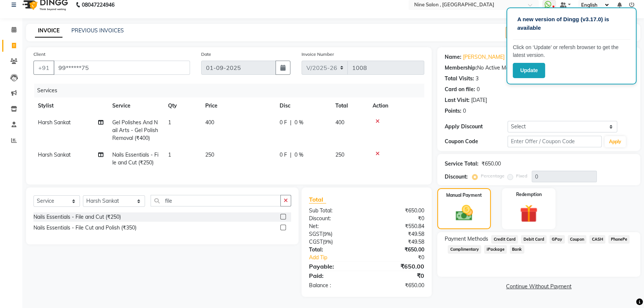 The height and width of the screenshot is (308, 644). What do you see at coordinates (462, 164) in the screenshot?
I see `div: Service Total:` at bounding box center [462, 164].